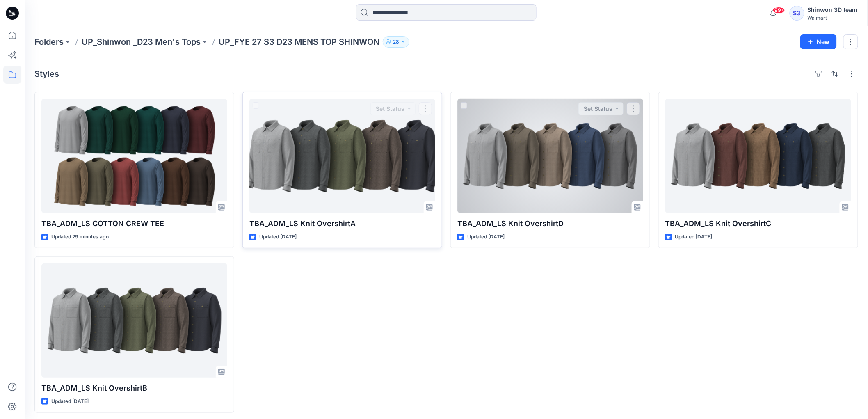 The height and width of the screenshot is (419, 868). Describe the element at coordinates (396, 42) in the screenshot. I see `p: 28` at that location.